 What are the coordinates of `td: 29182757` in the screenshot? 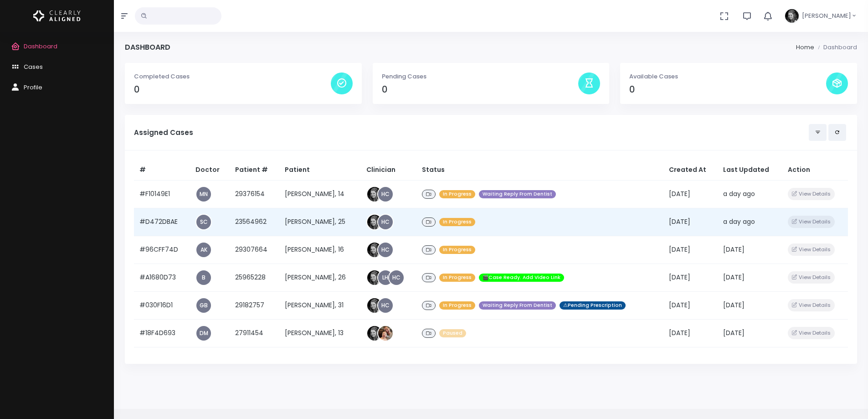 It's located at (254, 305).